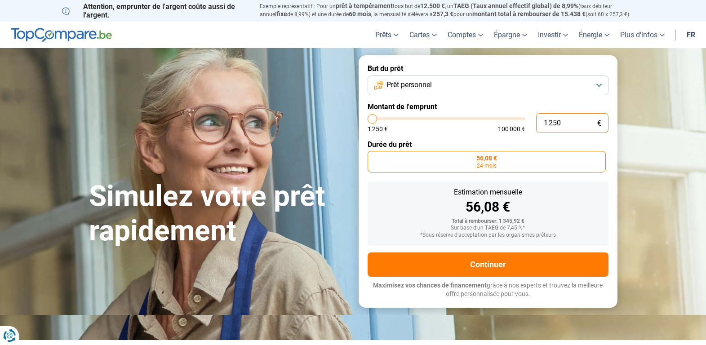 Image resolution: width=706 pixels, height=345 pixels. What do you see at coordinates (364, 6) in the screenshot?
I see `span: prêt à tempérament` at bounding box center [364, 6].